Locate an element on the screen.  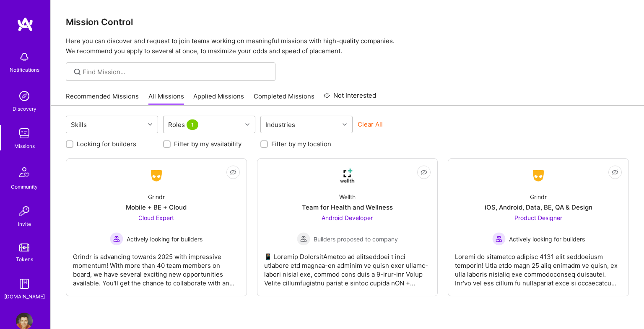
div: Team for Health and Wellness is located at coordinates (347, 207).